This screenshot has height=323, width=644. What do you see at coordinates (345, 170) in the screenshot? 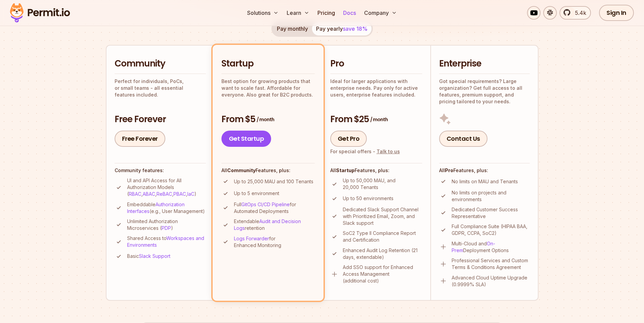
I see `strong: Startup` at bounding box center [345, 170].